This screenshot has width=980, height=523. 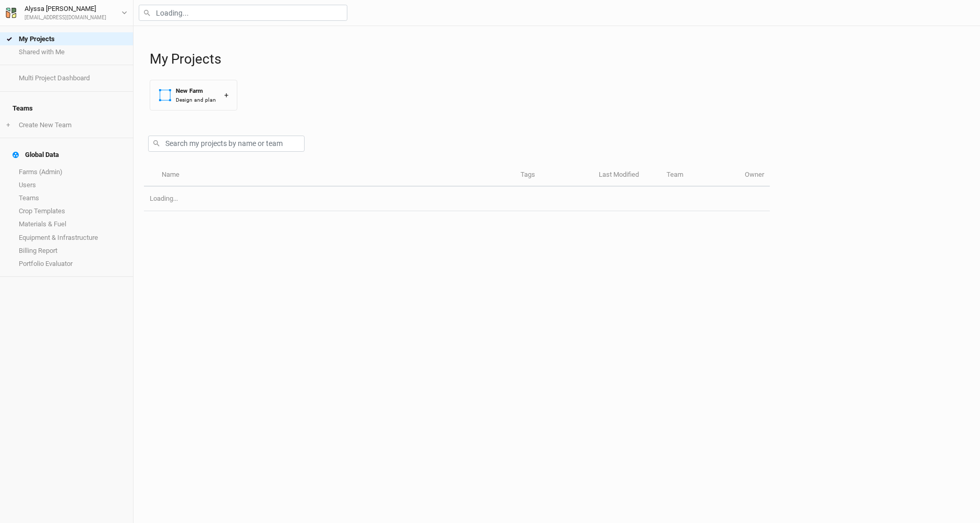 I want to click on button: New FarmDesign and plan+, so click(x=193, y=95).